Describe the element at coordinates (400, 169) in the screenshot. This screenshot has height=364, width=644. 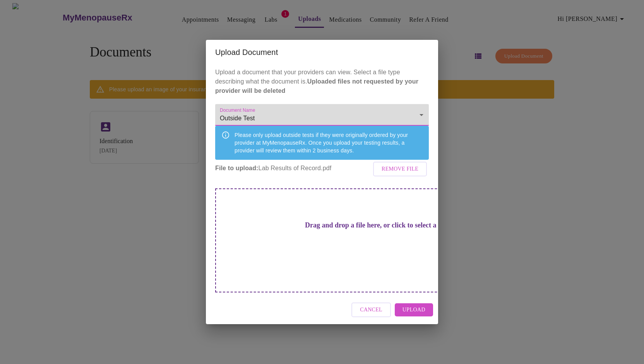
I see `button: Remove File` at that location.